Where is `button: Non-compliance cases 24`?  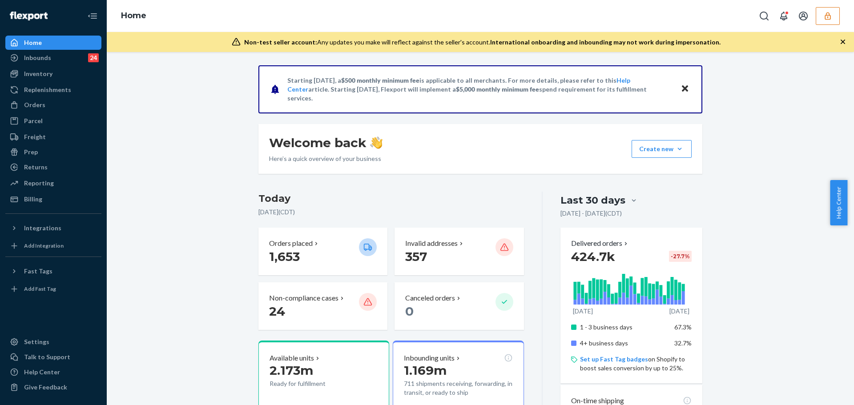
button: Non-compliance cases 24 is located at coordinates (323, 306).